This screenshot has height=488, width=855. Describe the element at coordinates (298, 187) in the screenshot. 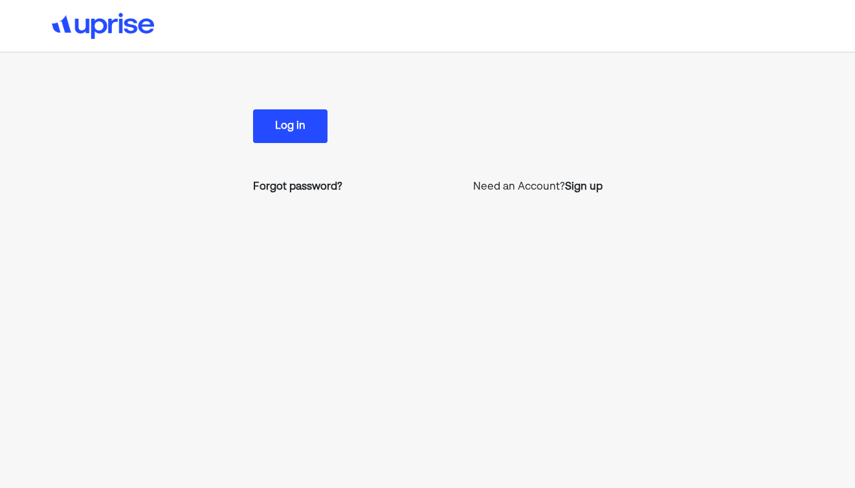

I see `a: Forgot password?` at that location.